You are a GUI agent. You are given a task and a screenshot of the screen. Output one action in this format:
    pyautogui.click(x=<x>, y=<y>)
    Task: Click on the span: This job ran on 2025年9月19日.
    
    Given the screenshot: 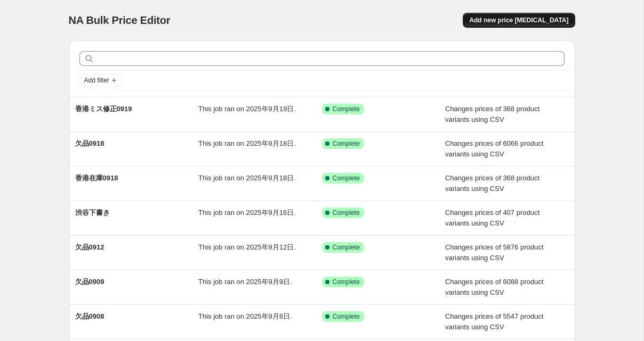 What is the action you would take?
    pyautogui.click(x=247, y=109)
    